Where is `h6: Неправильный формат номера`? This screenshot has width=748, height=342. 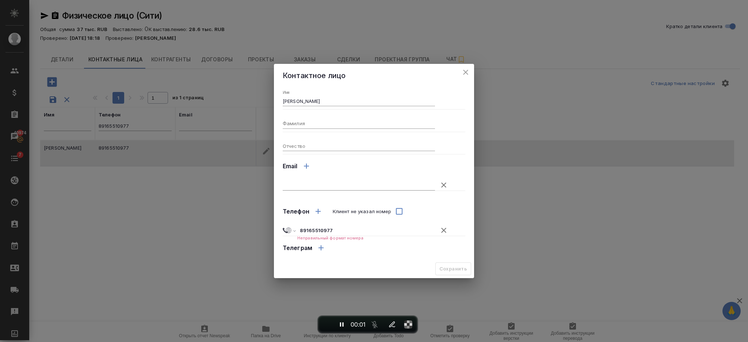 h6: Неправильный формат номера is located at coordinates (330, 238).